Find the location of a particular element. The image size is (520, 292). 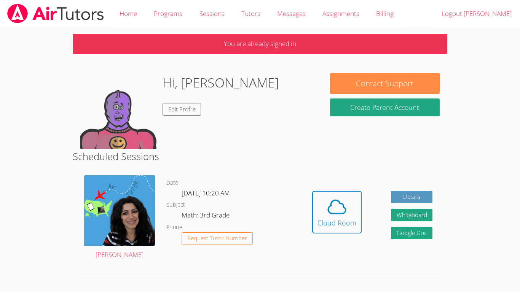

p: You are already signed in is located at coordinates (260, 44).